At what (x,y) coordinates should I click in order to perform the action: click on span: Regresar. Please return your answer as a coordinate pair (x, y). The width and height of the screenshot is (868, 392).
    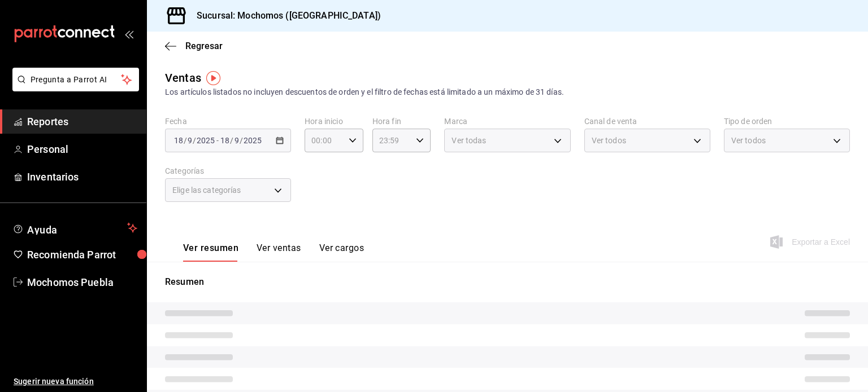
    Looking at the image, I should click on (204, 46).